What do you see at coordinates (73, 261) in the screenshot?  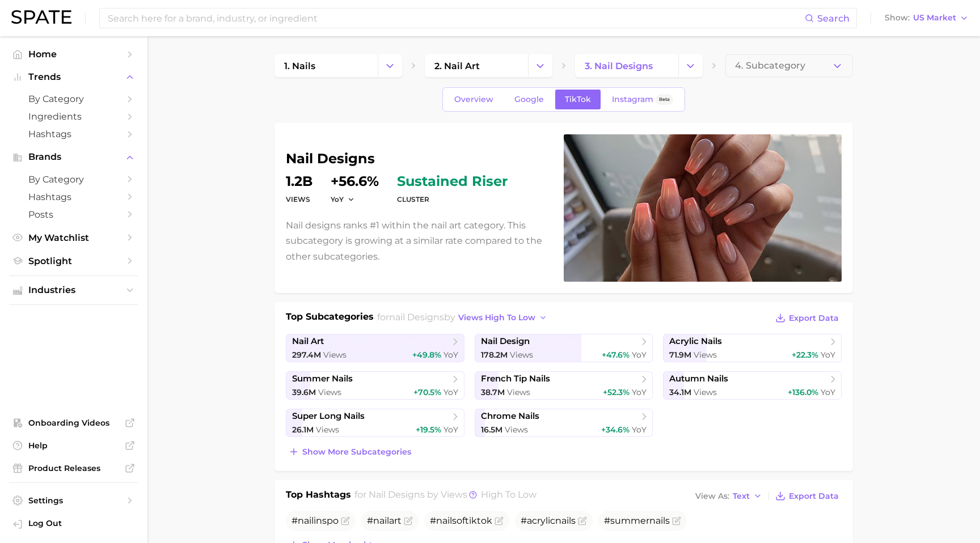 I see `span: Spotlight` at bounding box center [73, 261].